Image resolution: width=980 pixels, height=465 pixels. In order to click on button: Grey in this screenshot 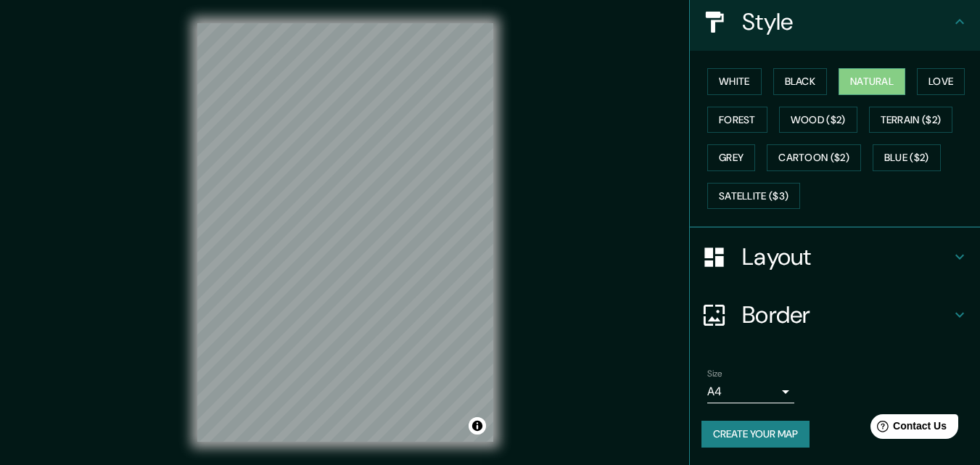, I will do `click(731, 158)`.